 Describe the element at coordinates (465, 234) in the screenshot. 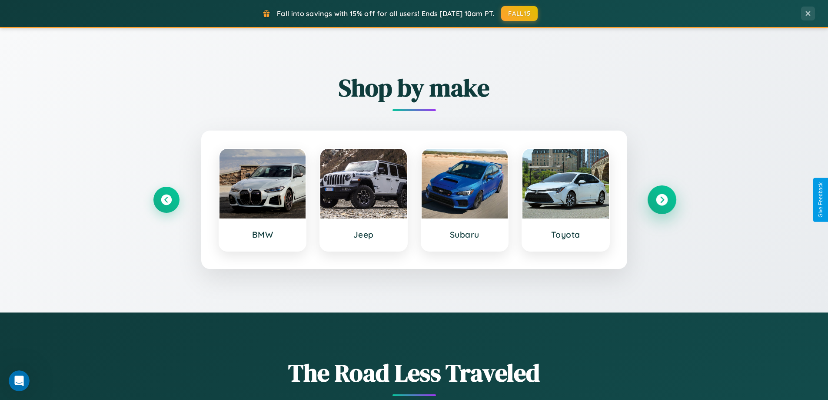

I see `h3: Subaru` at that location.